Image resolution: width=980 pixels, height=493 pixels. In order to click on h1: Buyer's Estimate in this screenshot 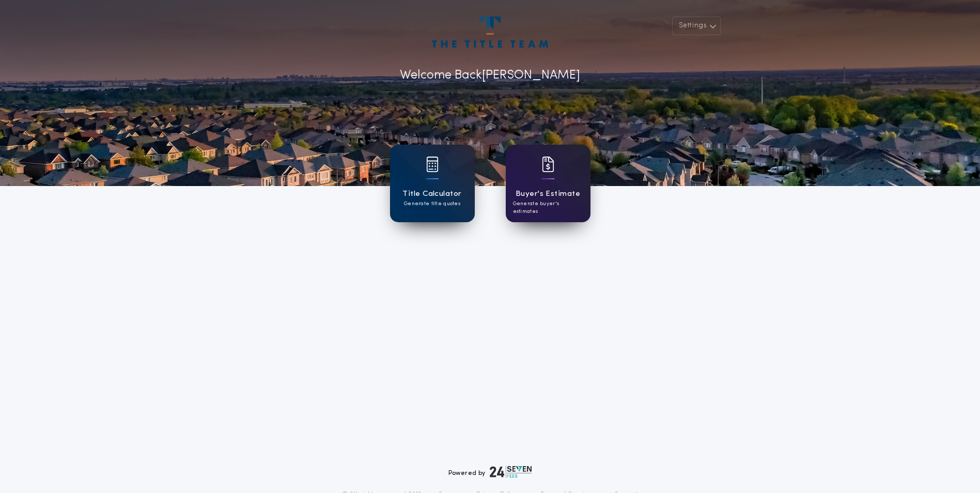, I will do `click(547, 193)`.